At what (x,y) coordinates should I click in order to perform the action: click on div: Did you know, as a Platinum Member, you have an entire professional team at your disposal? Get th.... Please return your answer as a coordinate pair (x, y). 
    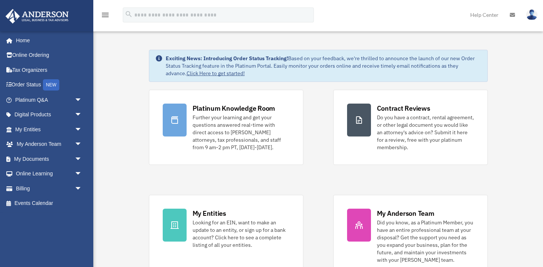
    Looking at the image, I should click on (426, 241).